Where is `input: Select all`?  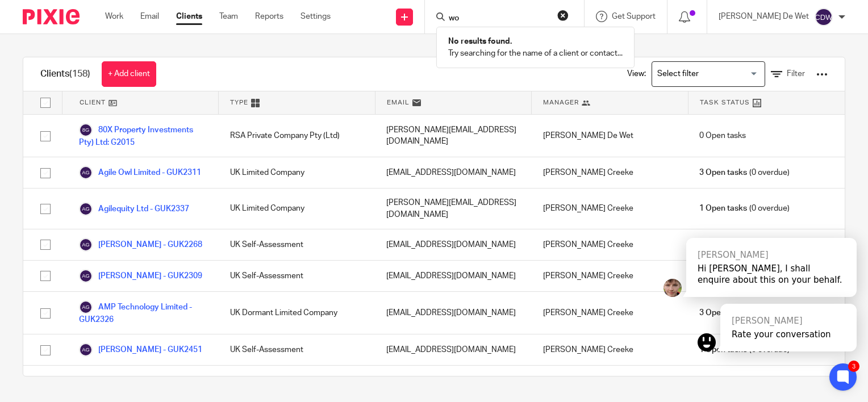 input: Select all is located at coordinates (45, 103).